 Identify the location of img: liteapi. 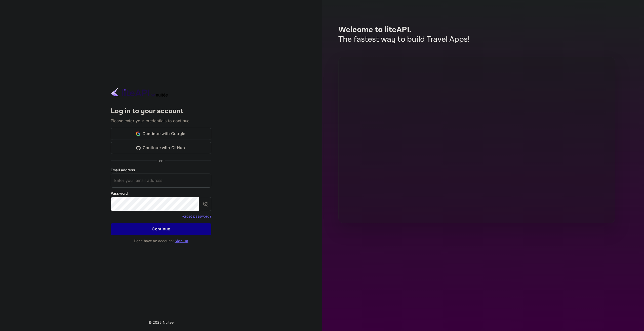
(140, 92).